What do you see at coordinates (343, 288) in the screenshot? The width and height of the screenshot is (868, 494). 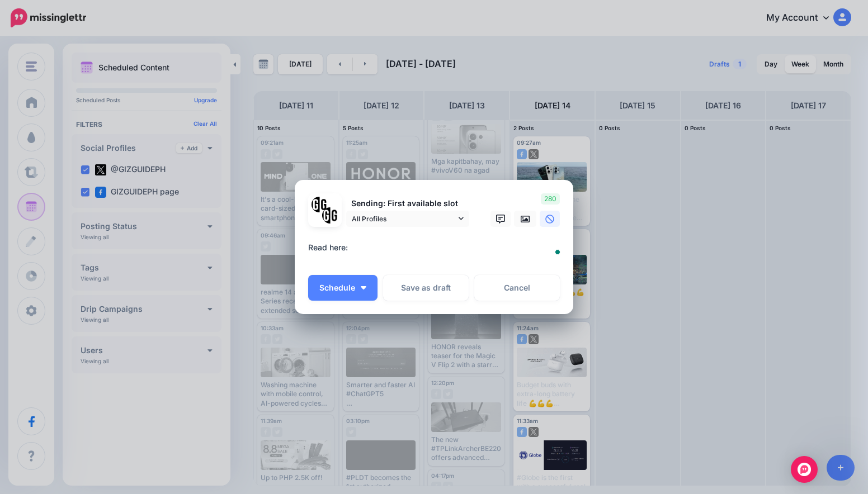 I see `button: Schedule` at bounding box center [343, 288].